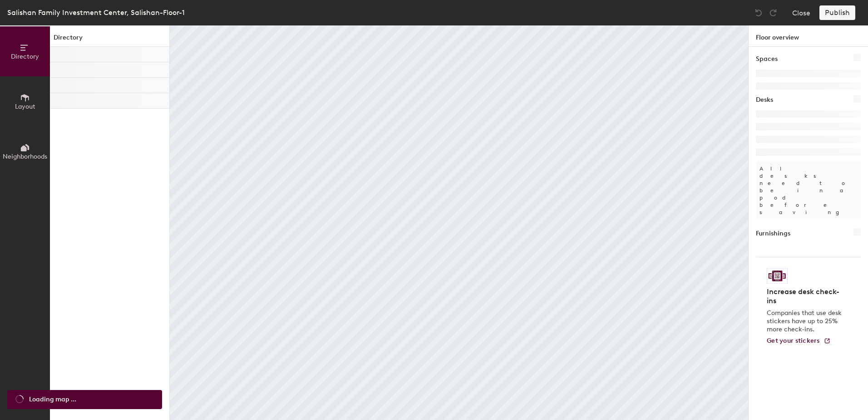 This screenshot has height=420, width=868. What do you see at coordinates (53, 400) in the screenshot?
I see `span: Loading map ...` at bounding box center [53, 400].